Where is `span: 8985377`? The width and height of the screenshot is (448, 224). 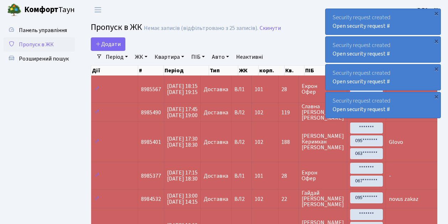
span: 8985377 is located at coordinates (151, 176).